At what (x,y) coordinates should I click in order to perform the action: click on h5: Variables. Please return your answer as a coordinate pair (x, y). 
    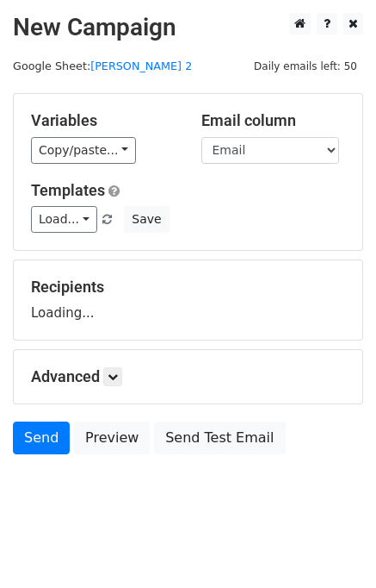
    Looking at the image, I should click on (103, 121).